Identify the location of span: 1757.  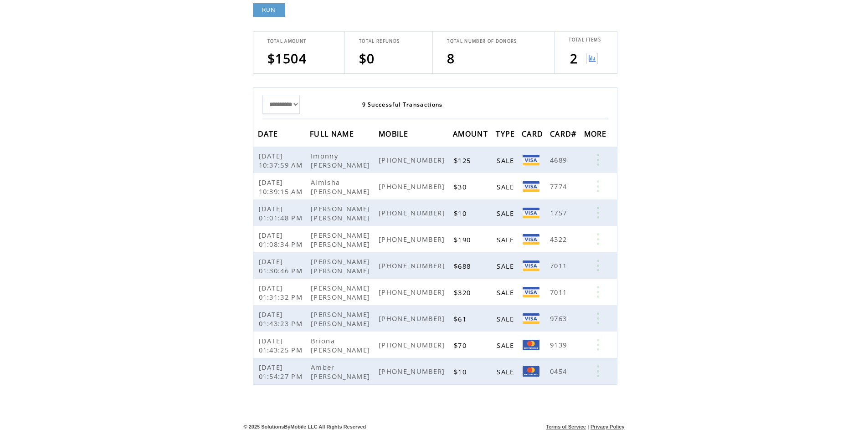
(559, 212).